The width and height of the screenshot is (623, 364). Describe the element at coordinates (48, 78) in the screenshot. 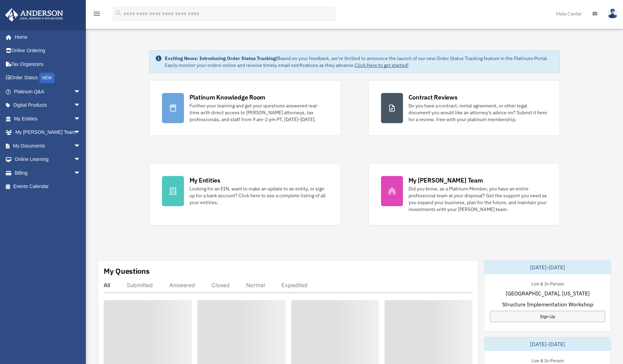

I see `a: Order StatusNEW` at that location.